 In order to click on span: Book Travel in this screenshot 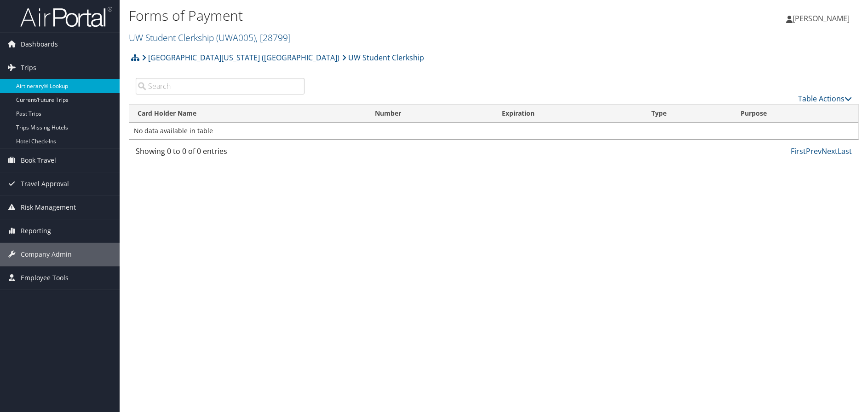, I will do `click(38, 160)`.